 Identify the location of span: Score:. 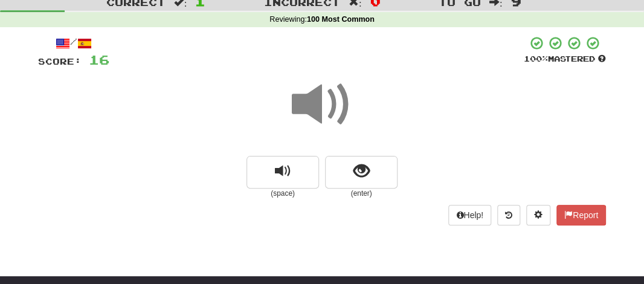
(60, 61).